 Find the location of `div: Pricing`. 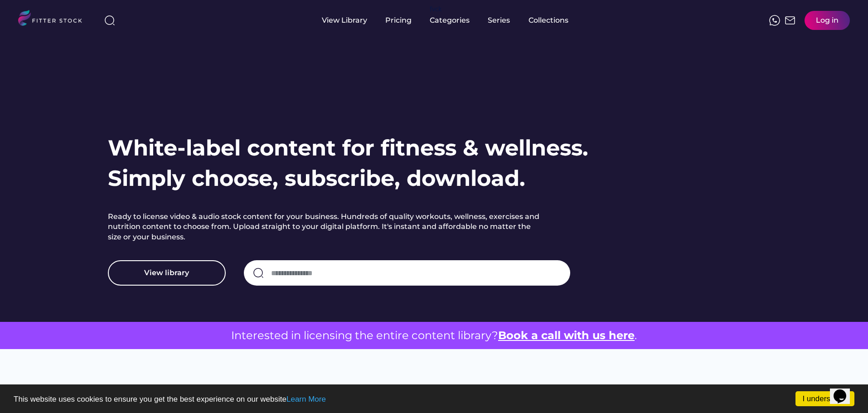

div: Pricing is located at coordinates (399, 20).